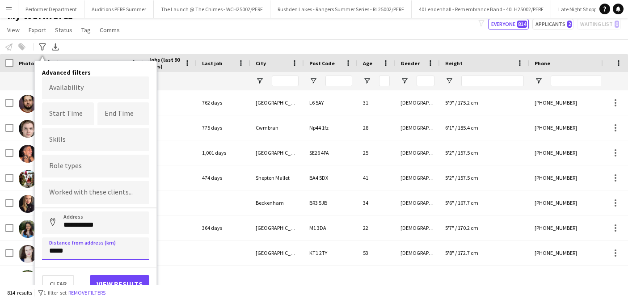 The image size is (628, 300). What do you see at coordinates (376, 227) in the screenshot?
I see `div: 22` at bounding box center [376, 227].